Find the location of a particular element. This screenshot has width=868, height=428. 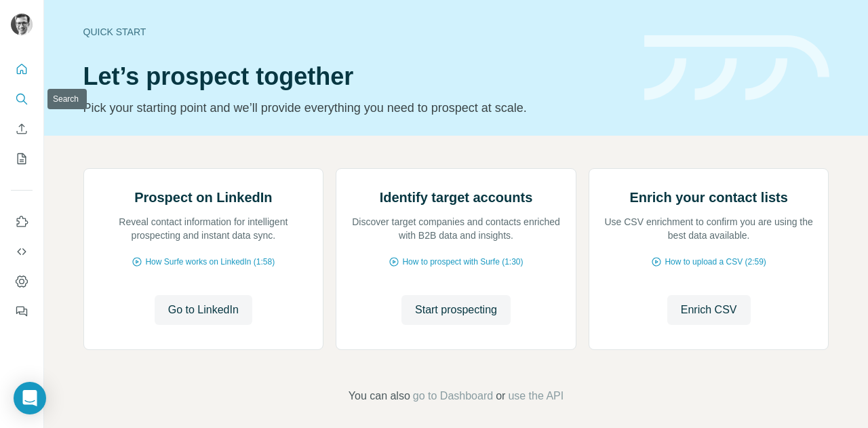

p: Pick your starting point and we’ll provide everything you need to prospect at scale. is located at coordinates (355, 108).